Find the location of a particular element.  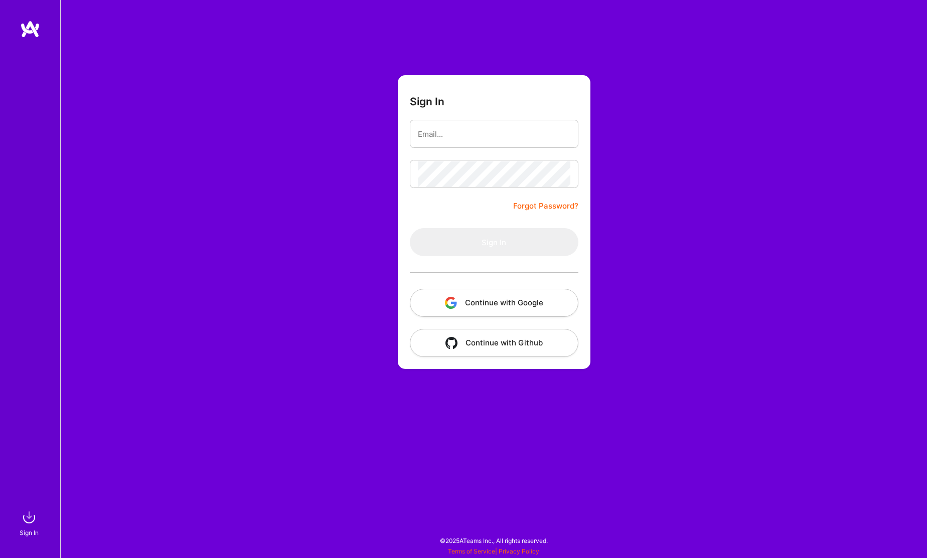

a: Forgot Password? is located at coordinates (546, 206).